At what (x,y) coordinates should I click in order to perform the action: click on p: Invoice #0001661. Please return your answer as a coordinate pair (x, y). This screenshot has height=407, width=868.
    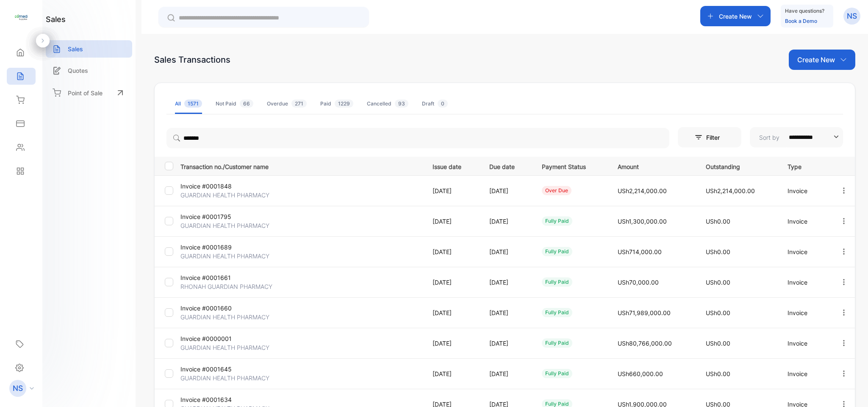
    Looking at the image, I should click on (221, 277).